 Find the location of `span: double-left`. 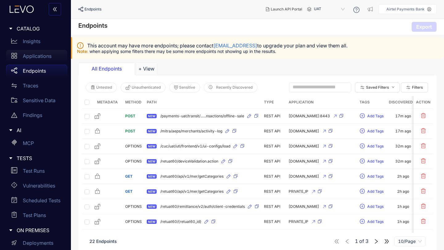

span: double-left is located at coordinates (55, 10).